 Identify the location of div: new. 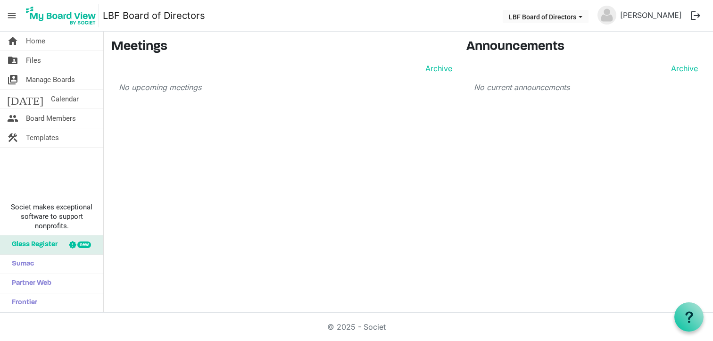
(84, 245).